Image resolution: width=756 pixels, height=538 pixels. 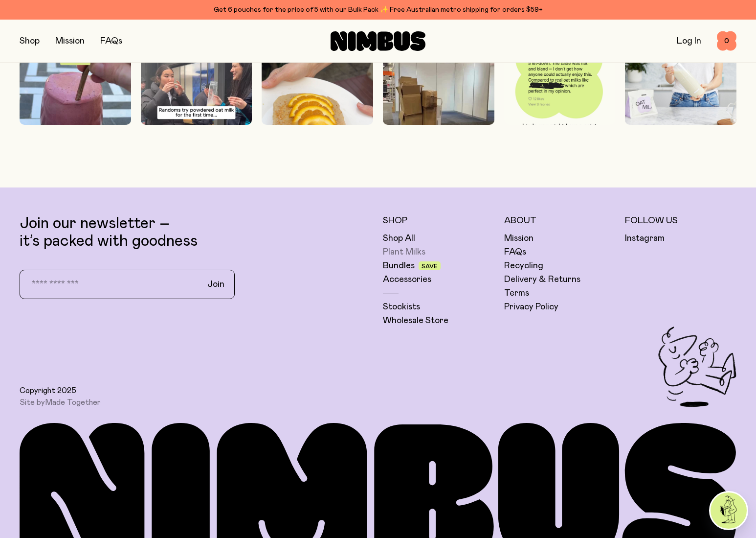 What do you see at coordinates (524, 266) in the screenshot?
I see `a: Recycling` at bounding box center [524, 266].